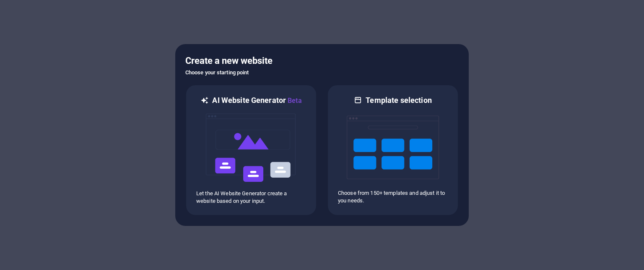 This screenshot has width=644, height=270. What do you see at coordinates (294, 101) in the screenshot?
I see `span: Beta` at bounding box center [294, 101].